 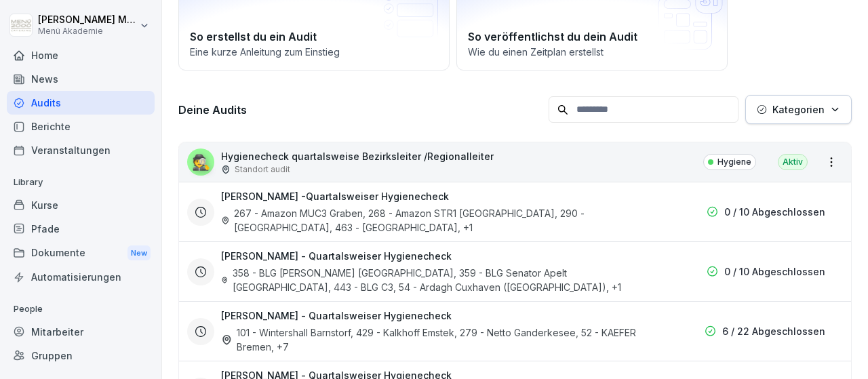 I want to click on div: 101 - Wintershall Barnstorf, 429 - Kalkhoff Emstek, 279 - Netto Ganderkesee, 52 - KAEFER Bremen , +7, so click(x=438, y=340).